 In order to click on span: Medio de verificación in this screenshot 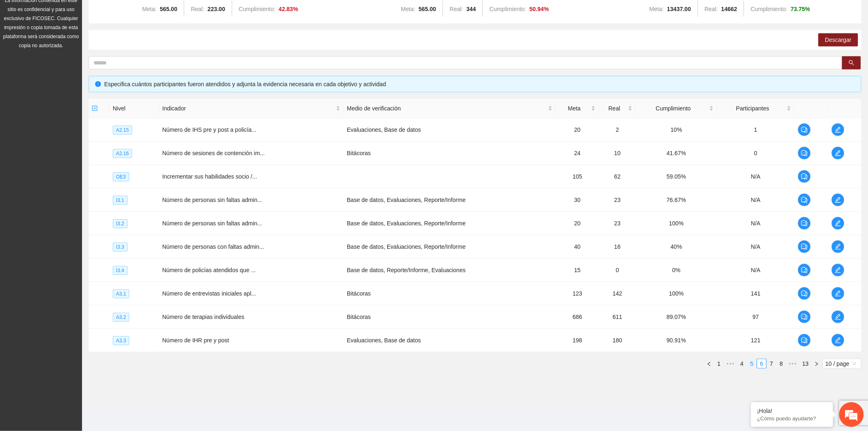, I will do `click(447, 108)`.